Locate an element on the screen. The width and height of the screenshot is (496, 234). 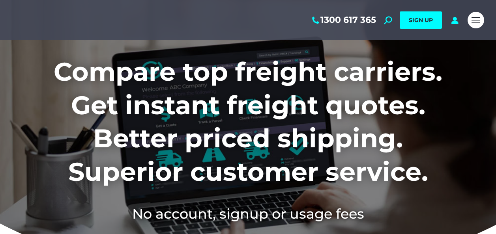
a: 1300 617 365 is located at coordinates (343, 20).